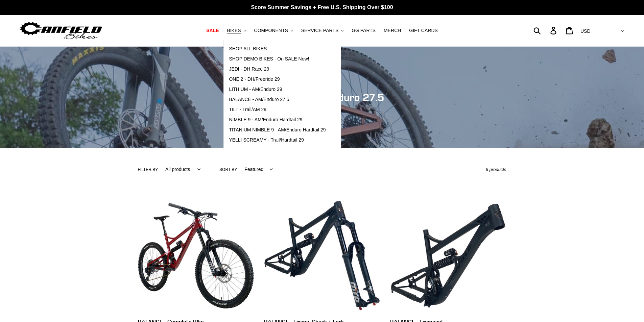 This screenshot has width=644, height=322. I want to click on img: Canfield Bikes, so click(61, 30).